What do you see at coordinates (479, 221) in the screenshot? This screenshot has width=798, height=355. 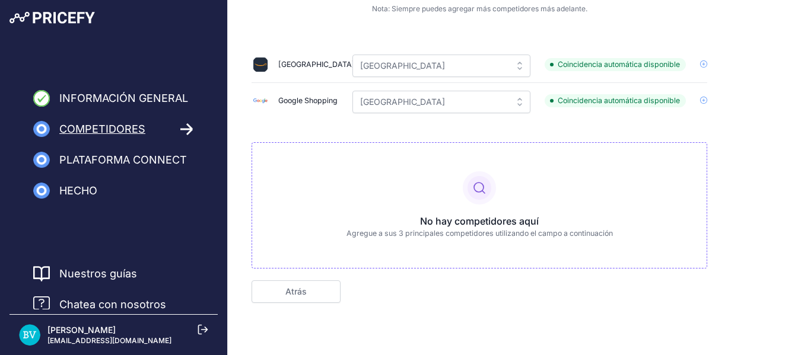 I see `font: No hay competidores aquí` at bounding box center [479, 221].